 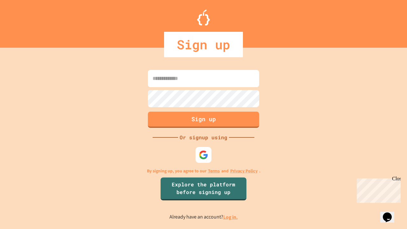 What do you see at coordinates (214, 171) in the screenshot?
I see `a: Terms` at bounding box center [214, 171].